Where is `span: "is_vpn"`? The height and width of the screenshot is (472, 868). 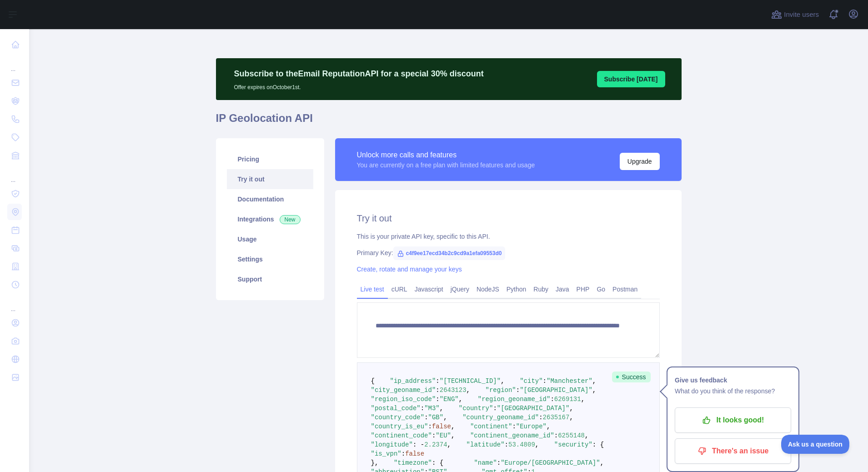 span: "is_vpn" is located at coordinates (386, 454).